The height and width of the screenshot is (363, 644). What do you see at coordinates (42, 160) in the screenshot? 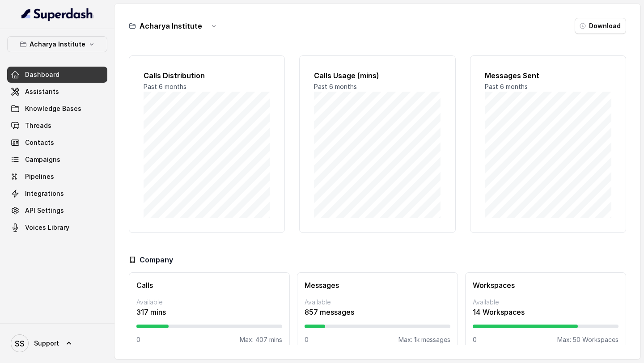
I see `span: Campaigns` at bounding box center [42, 160].